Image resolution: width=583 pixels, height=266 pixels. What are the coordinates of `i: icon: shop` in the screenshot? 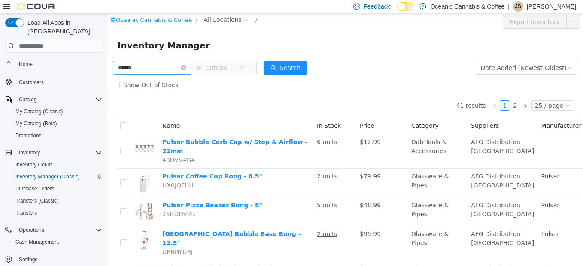 It's located at (6, 6).